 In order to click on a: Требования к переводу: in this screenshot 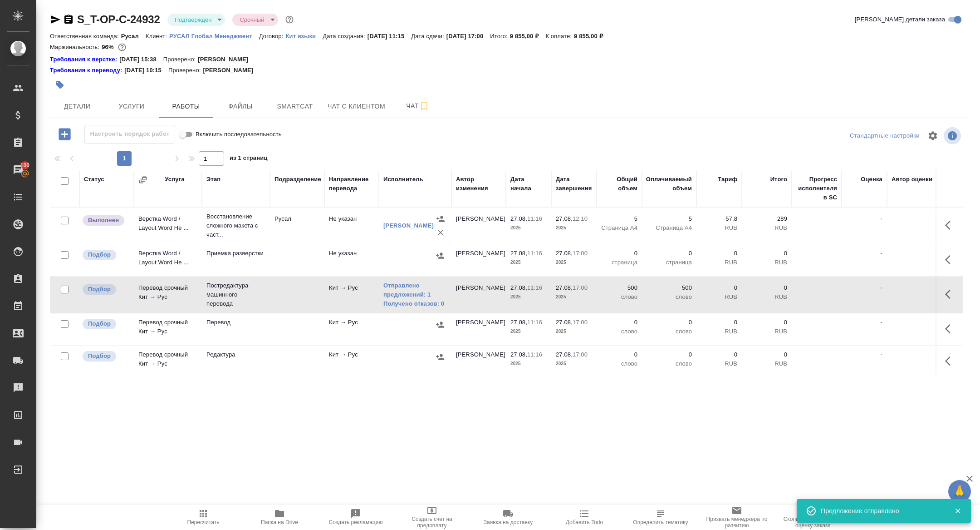, I will do `click(87, 70)`.